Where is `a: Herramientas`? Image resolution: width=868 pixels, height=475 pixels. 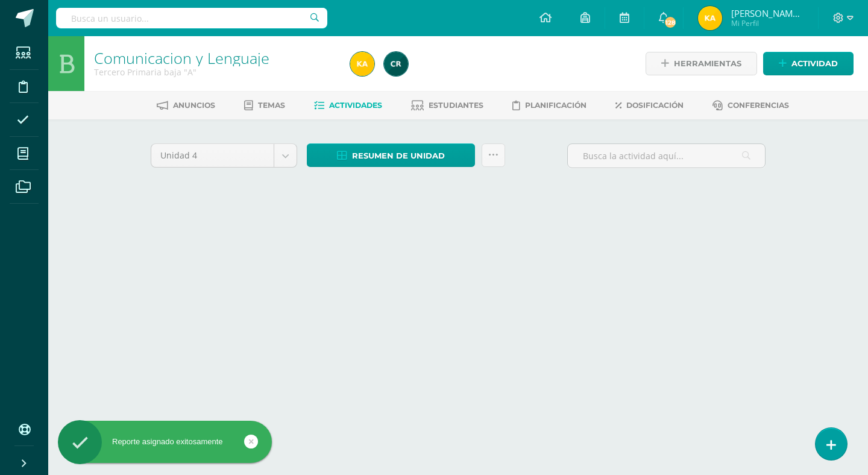 a: Herramientas is located at coordinates (701, 63).